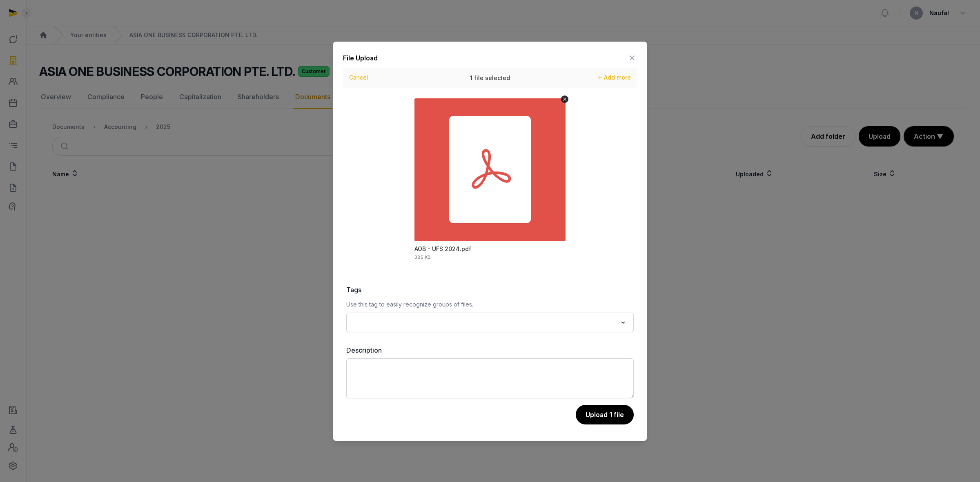 This screenshot has width=980, height=482. I want to click on p: Use this tag to easily recognize groups of files., so click(490, 305).